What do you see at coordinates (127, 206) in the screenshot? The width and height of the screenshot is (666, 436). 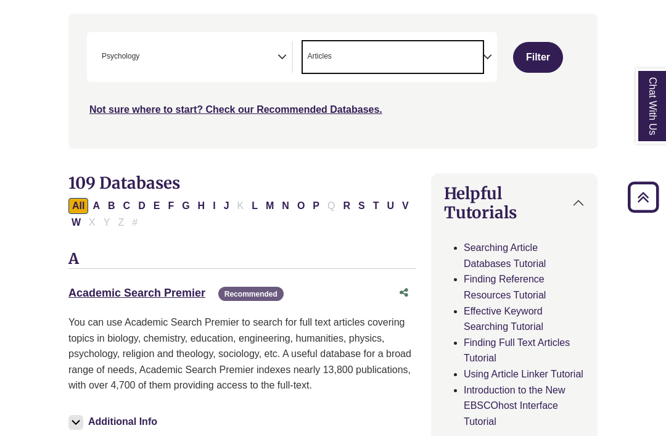 I see `button: Filter Results C` at bounding box center [127, 206].